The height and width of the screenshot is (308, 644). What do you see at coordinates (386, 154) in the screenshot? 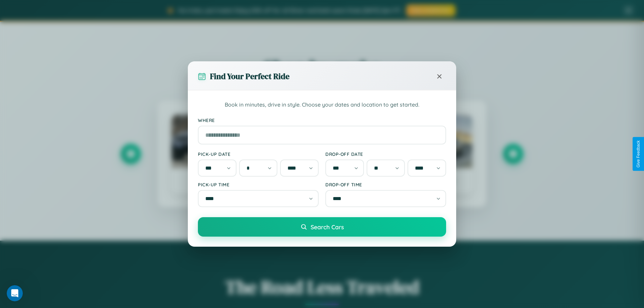
I see `label: Drop-off Date` at bounding box center [386, 154].